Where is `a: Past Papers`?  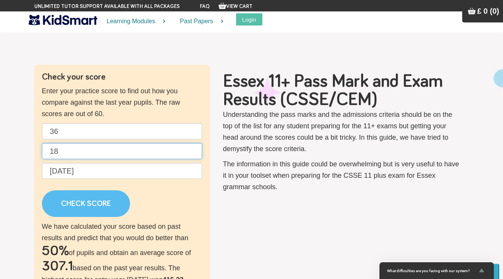
a: Past Papers is located at coordinates (199, 21).